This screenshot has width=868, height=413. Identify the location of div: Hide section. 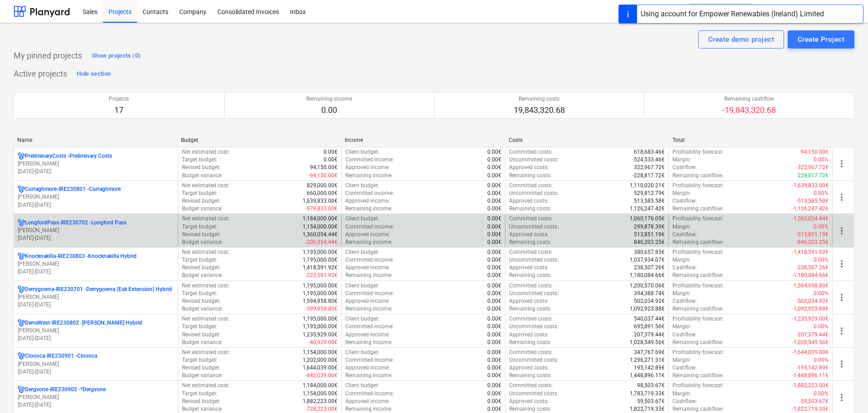
(94, 74).